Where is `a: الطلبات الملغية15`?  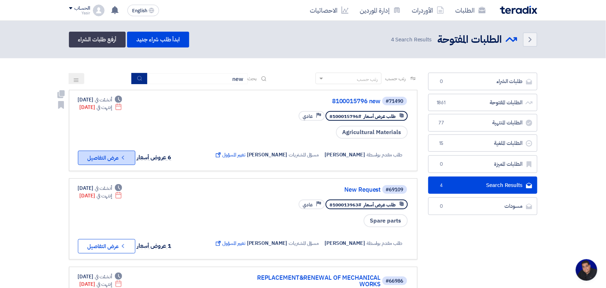
a: الطلبات الملغية15 is located at coordinates (483, 143).